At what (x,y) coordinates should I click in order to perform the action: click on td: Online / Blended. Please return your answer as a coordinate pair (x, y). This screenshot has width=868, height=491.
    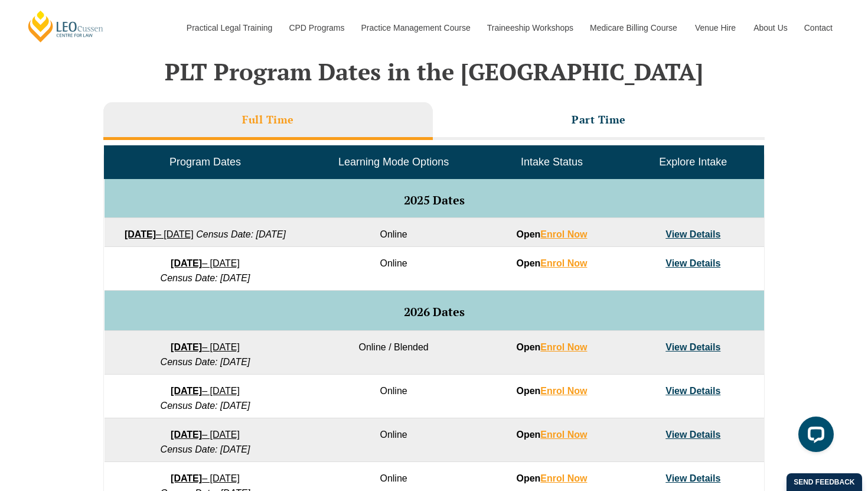
    Looking at the image, I should click on (394, 353).